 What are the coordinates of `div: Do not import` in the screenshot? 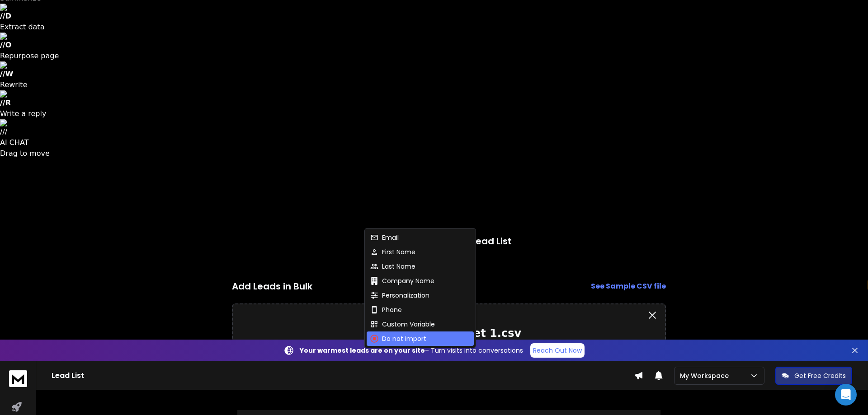 It's located at (398, 339).